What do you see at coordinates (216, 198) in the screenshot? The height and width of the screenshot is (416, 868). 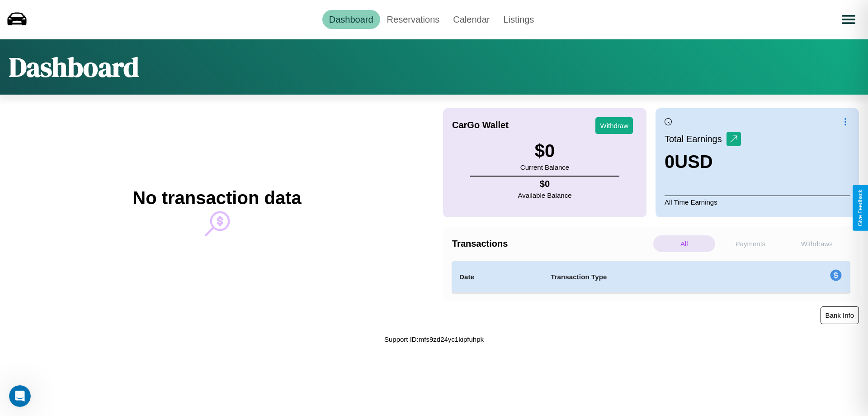 I see `h2: No transaction data` at bounding box center [216, 198].